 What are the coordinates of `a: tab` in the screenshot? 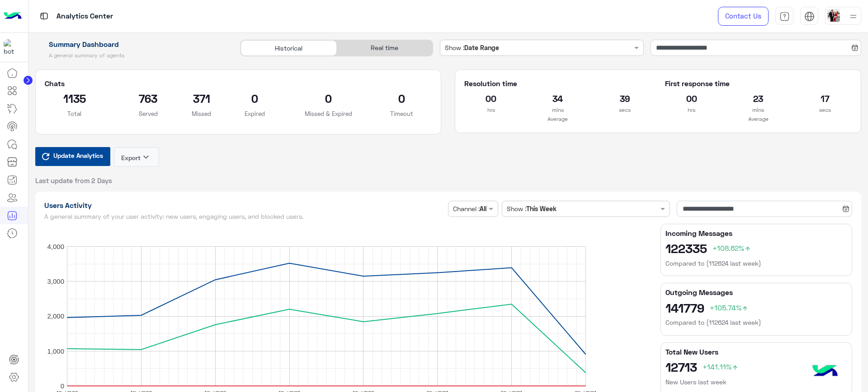 It's located at (784, 17).